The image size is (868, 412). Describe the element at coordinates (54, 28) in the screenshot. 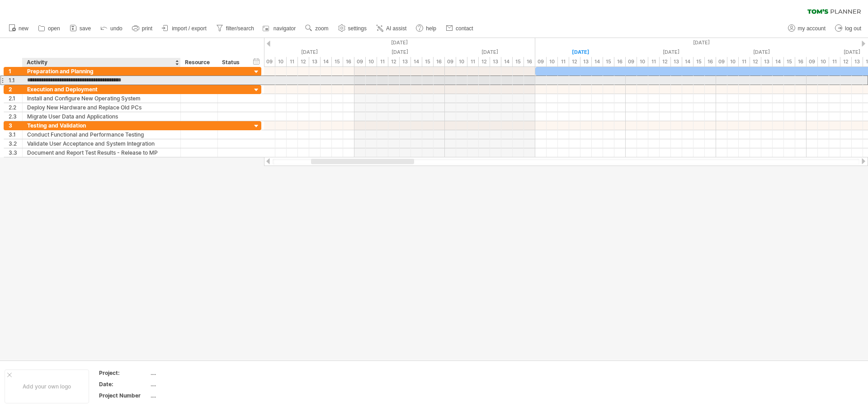

I see `span: open` at that location.